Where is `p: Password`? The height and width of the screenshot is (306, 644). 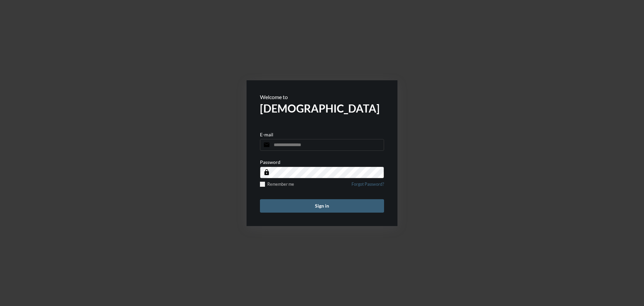
p: Password is located at coordinates (270, 162).